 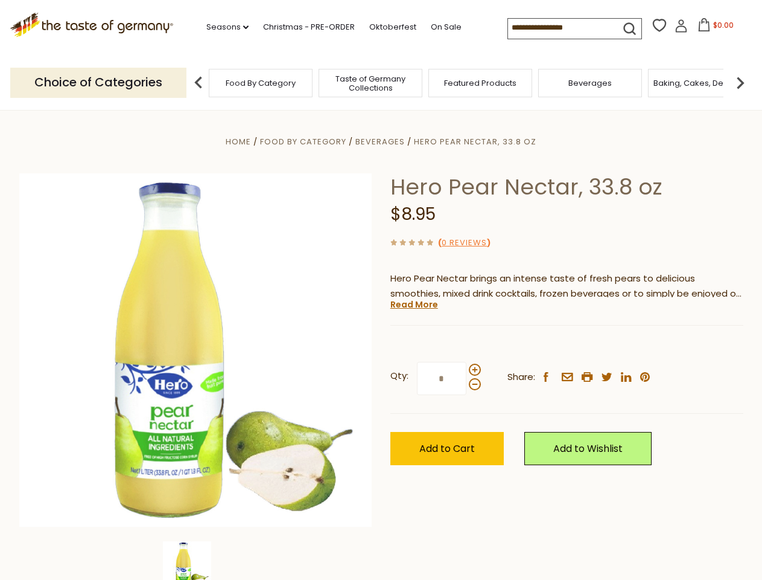 I want to click on a: Oktoberfest, so click(x=393, y=27).